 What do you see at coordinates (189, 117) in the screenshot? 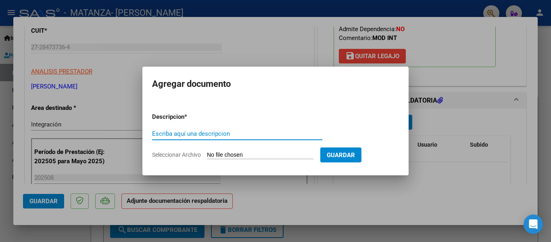
I see `p: Descripcion` at bounding box center [189, 117].